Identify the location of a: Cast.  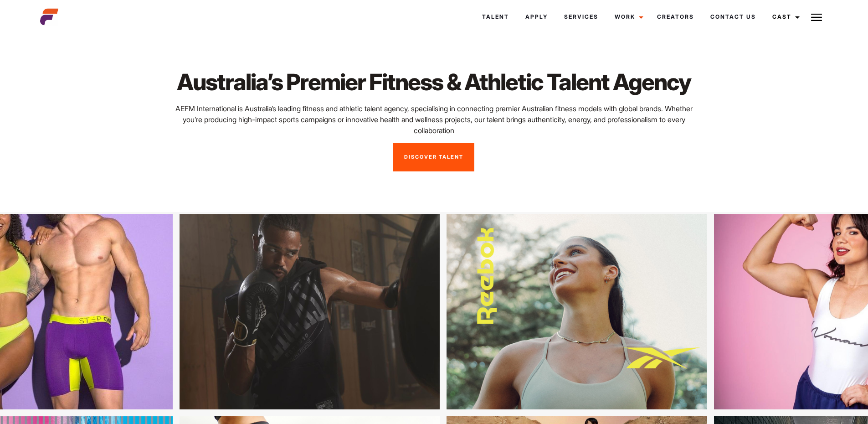
(785, 17).